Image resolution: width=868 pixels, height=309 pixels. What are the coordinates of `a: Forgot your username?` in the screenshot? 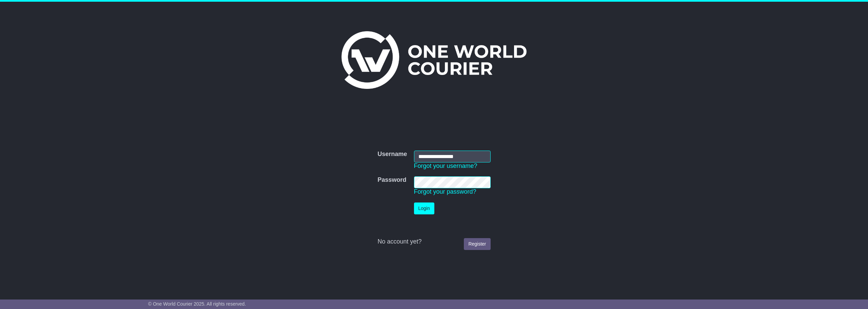 It's located at (445, 166).